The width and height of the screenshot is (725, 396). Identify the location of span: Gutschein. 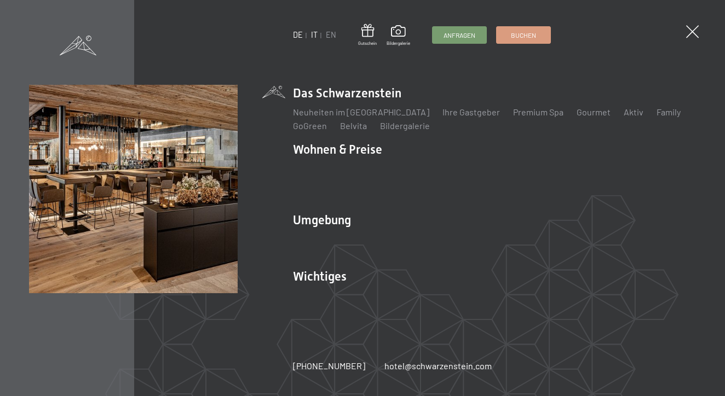
(367, 43).